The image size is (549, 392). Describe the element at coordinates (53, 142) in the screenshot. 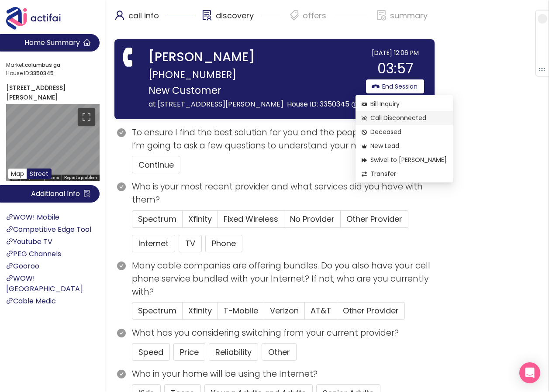

I see `div: Map` at that location.